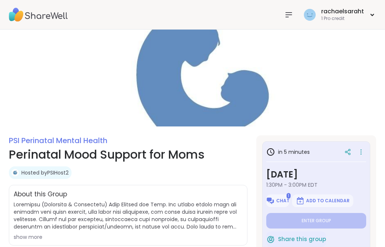  I want to click on a: Hosted byPSIHost2, so click(45, 172).